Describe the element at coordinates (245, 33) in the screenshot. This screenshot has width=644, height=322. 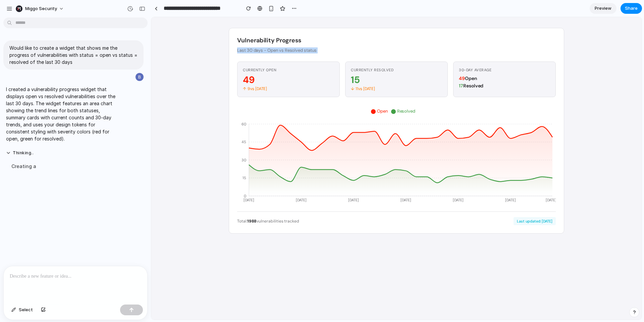
I see `p: Last 30 days - Open vs Resolved status` at that location.